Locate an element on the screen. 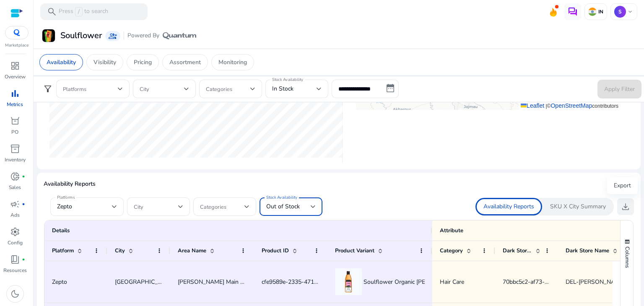 Image resolution: width=644 pixels, height=306 pixels. span: Dark Store Name is located at coordinates (588, 251).